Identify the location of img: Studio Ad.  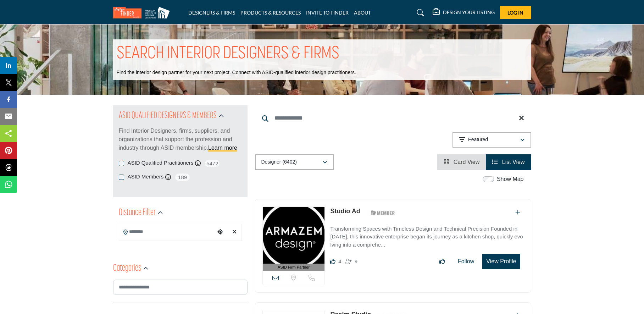
(294, 235).